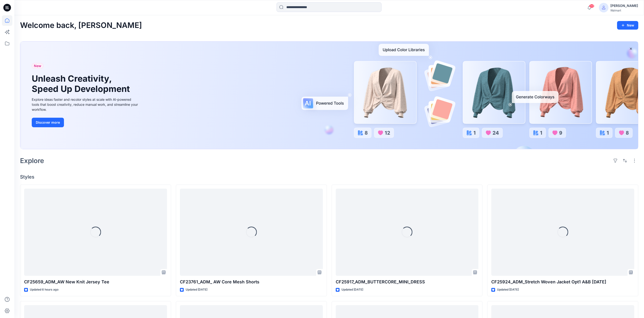 The height and width of the screenshot is (318, 644). What do you see at coordinates (44, 290) in the screenshot?
I see `p: Updated 6 hours ago` at bounding box center [44, 290].